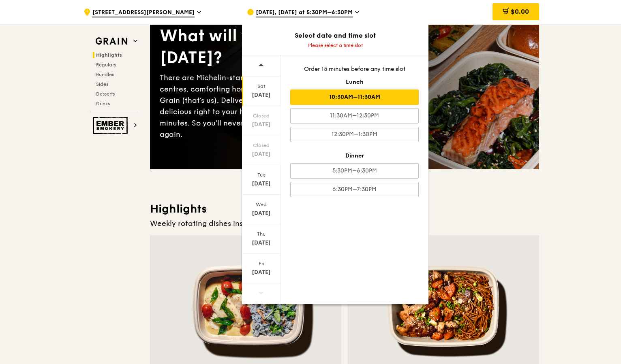  I want to click on div: 6:30PM–7:30PM, so click(354, 189).